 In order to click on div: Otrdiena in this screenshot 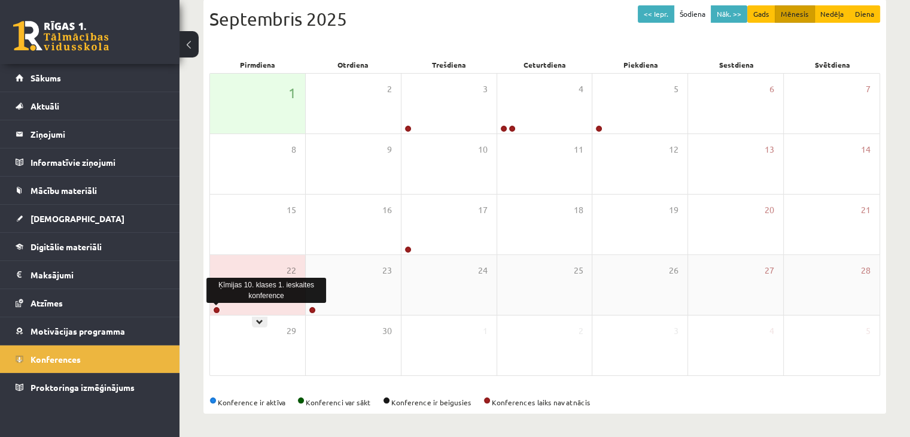, I will do `click(353, 65)`.